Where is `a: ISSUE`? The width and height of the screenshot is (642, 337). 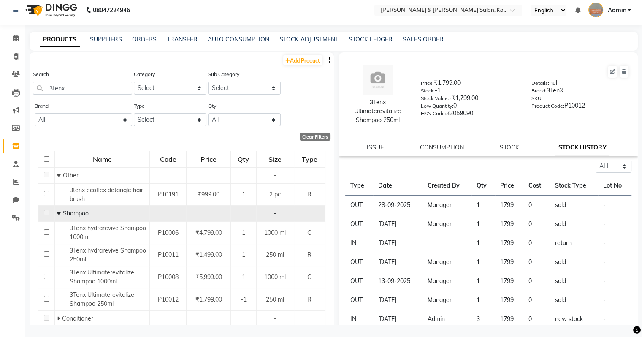
a: ISSUE is located at coordinates (375, 147).